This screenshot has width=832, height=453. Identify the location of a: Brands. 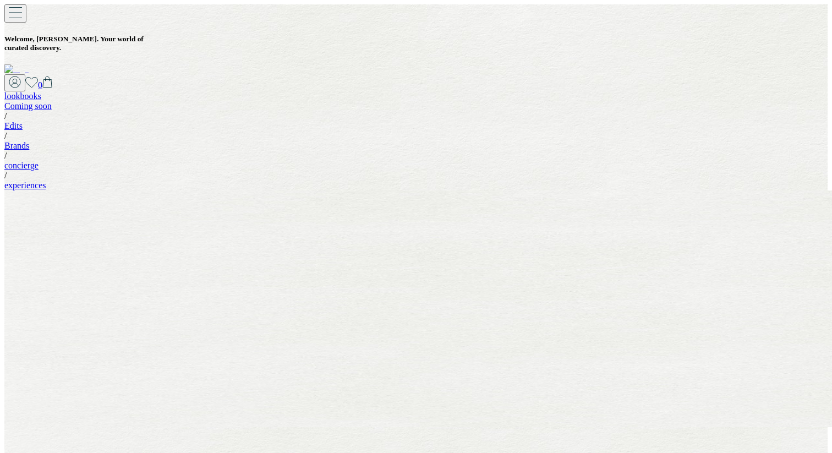
(17, 145).